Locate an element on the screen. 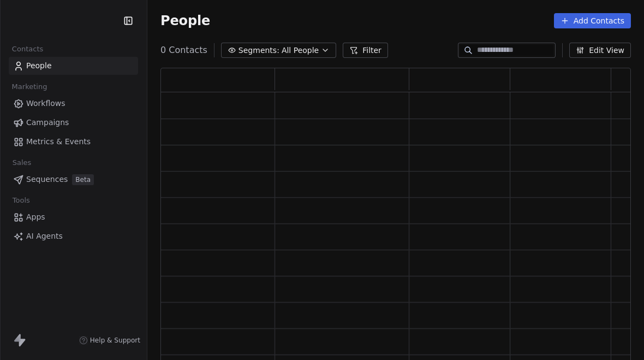 The height and width of the screenshot is (360, 644). button: Edit View is located at coordinates (600, 50).